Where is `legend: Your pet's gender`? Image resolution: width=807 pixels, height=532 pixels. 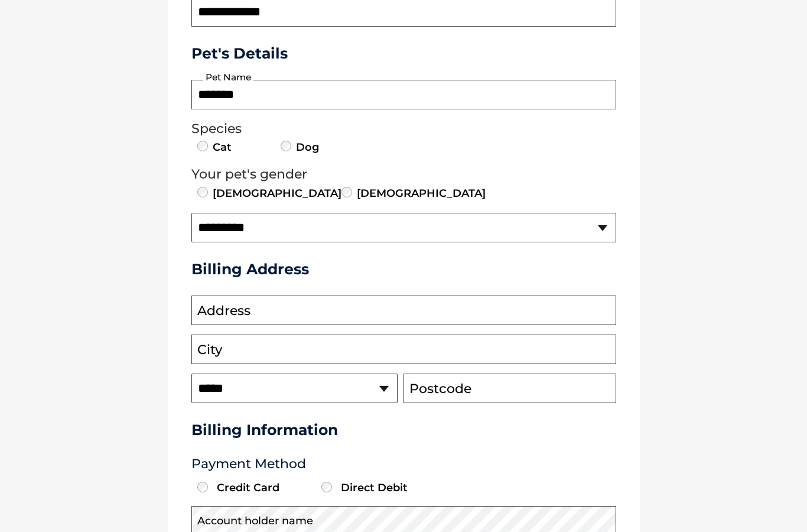 legend: Your pet's gender is located at coordinates (404, 174).